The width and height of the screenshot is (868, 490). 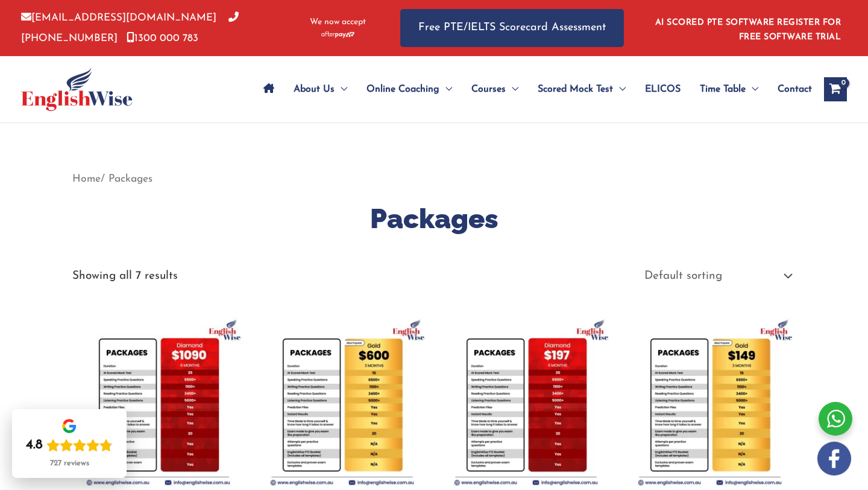 I want to click on select: Shop order, so click(x=716, y=276).